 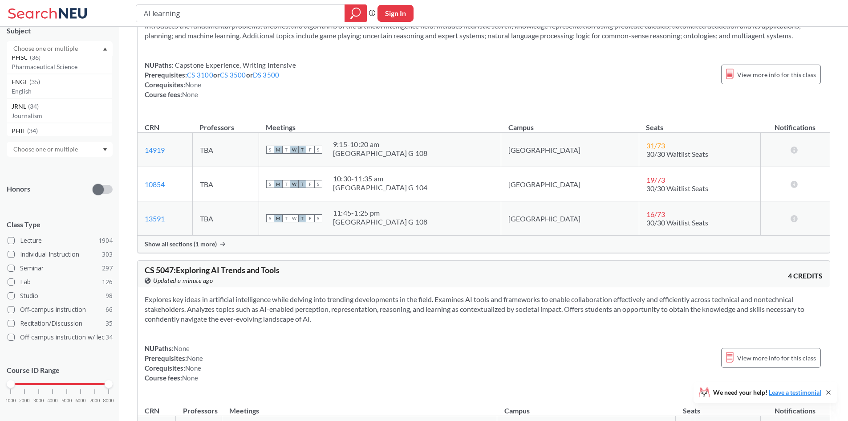 I want to click on label: Studio, so click(x=60, y=296).